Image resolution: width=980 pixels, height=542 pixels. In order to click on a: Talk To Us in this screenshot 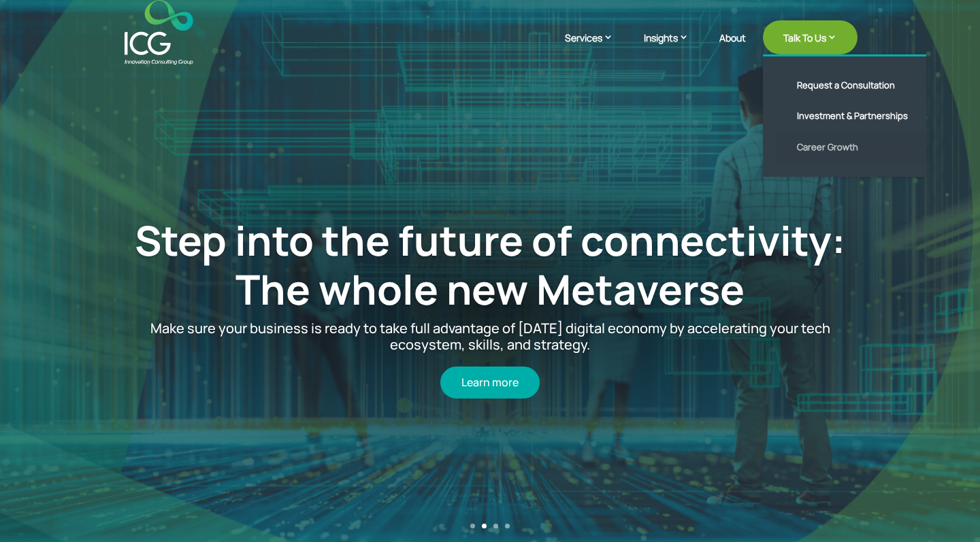, I will do `click(810, 37)`.